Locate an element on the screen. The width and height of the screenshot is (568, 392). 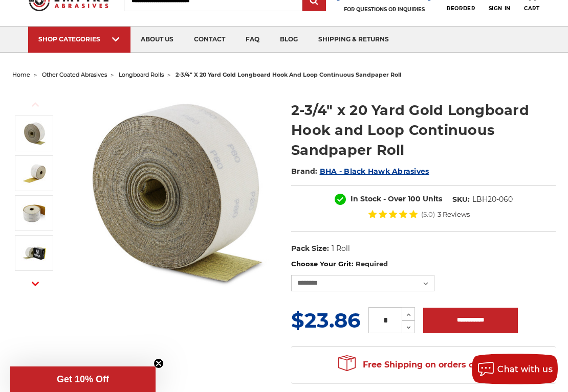
button: Chat with us is located at coordinates (514, 369).